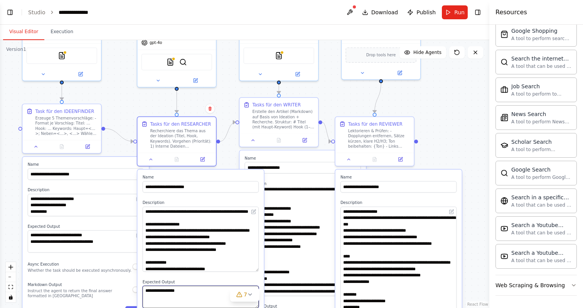 Image resolution: width=583 pixels, height=308 pixels. I want to click on span: Hide Agents, so click(427, 52).